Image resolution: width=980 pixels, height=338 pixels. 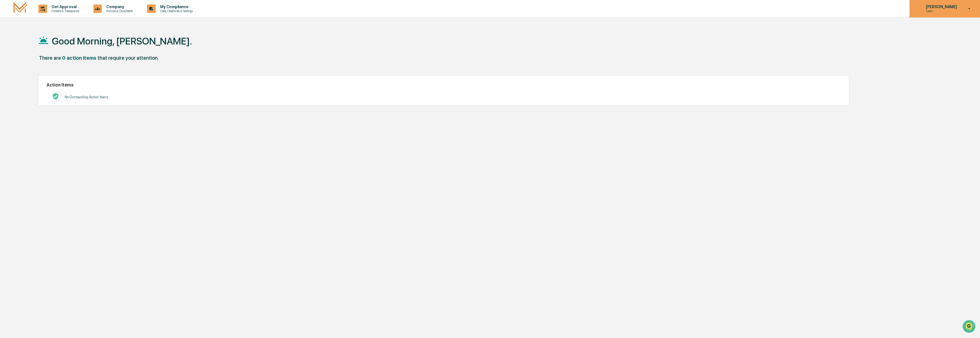 What do you see at coordinates (20, 8) in the screenshot?
I see `img: logo` at bounding box center [20, 8].